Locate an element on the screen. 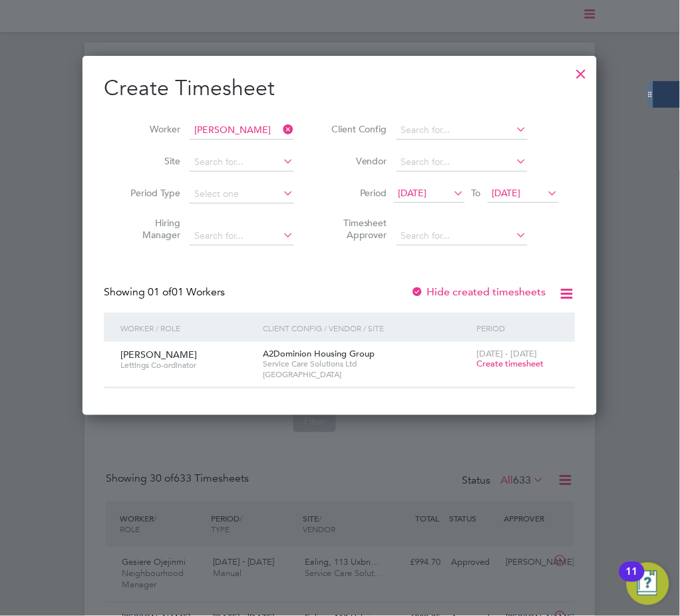 This screenshot has width=680, height=616. span: Service Care Solutions Ltd is located at coordinates (366, 365).